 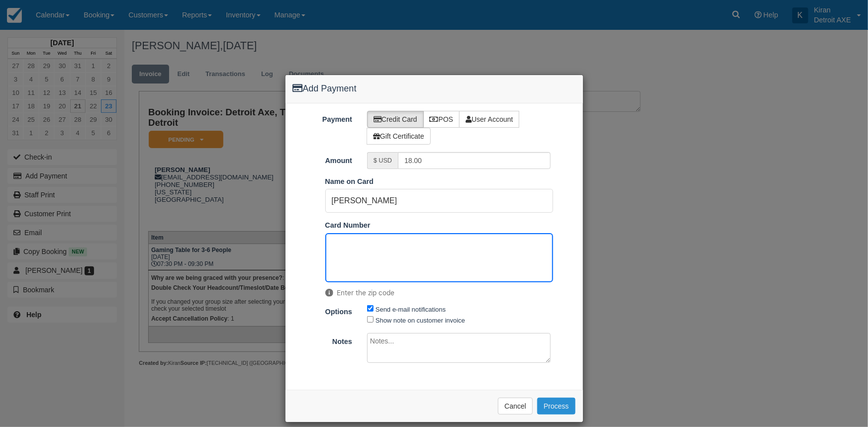 What do you see at coordinates (410, 309) in the screenshot?
I see `label: Send e-mail notifications` at bounding box center [410, 309].